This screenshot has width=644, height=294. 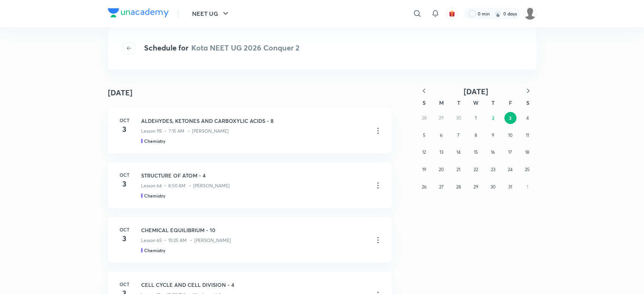 I want to click on abbr: Wednesday, so click(x=476, y=103).